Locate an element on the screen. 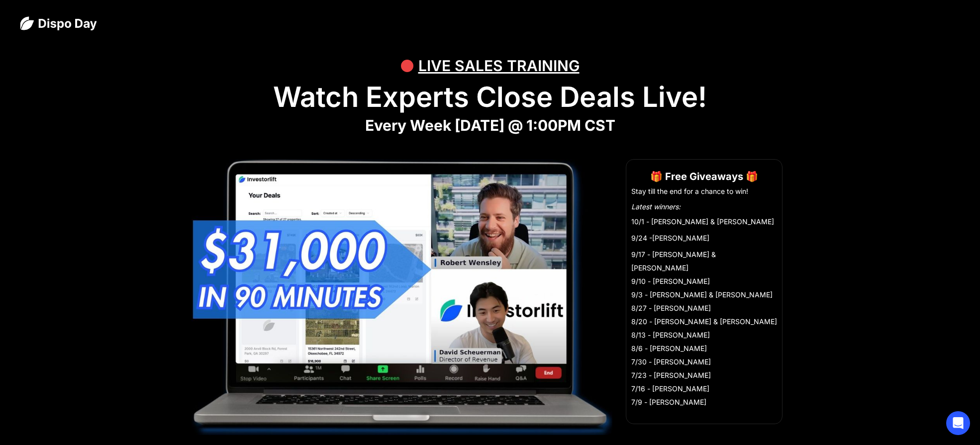 Image resolution: width=980 pixels, height=445 pixels. div: LIVE SALES TRAINING is located at coordinates (499, 66).